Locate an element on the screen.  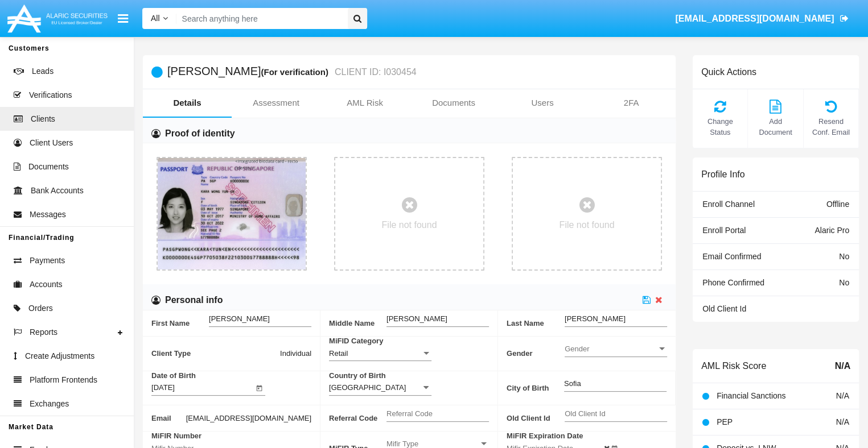
input: Search is located at coordinates (260, 18).